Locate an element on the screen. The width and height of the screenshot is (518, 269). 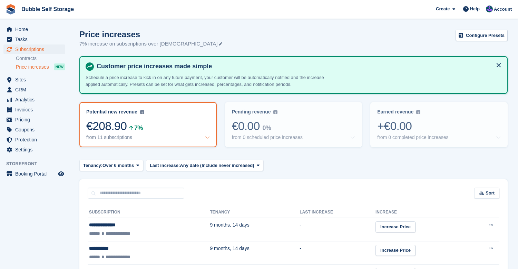
span: Invoices is located at coordinates (36, 110).